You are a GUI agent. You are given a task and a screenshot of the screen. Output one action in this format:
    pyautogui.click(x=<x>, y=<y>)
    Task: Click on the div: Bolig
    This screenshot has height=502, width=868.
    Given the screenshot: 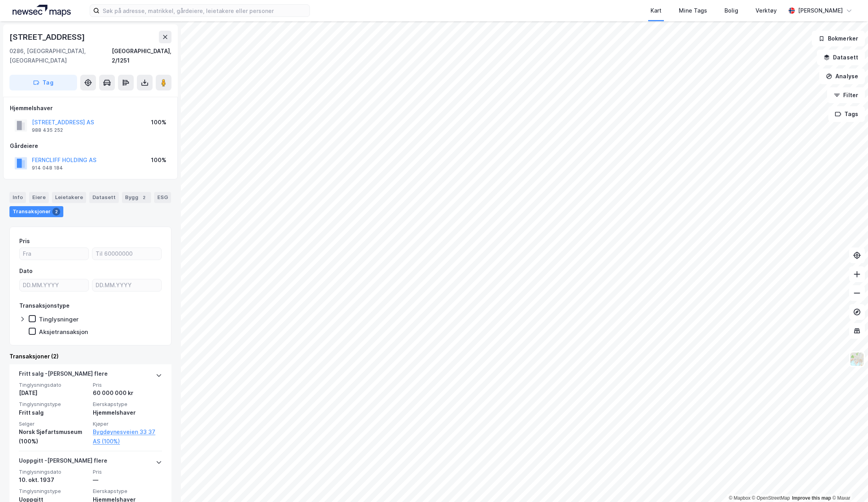 What is the action you would take?
    pyautogui.click(x=731, y=11)
    